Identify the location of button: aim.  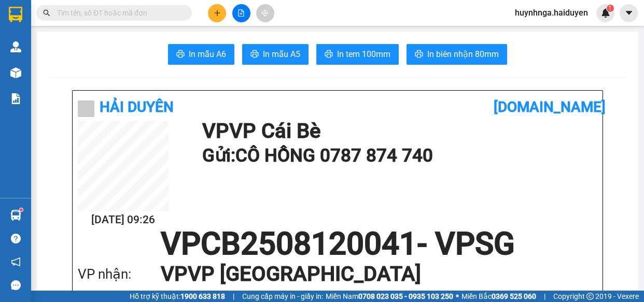
(265, 13).